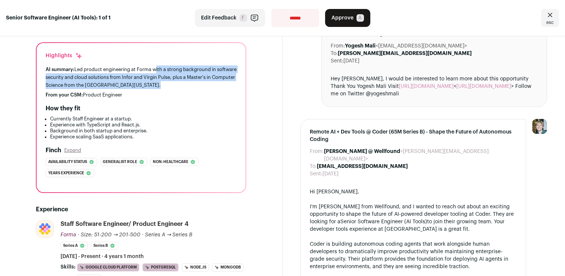 The height and width of the screenshot is (276, 565). Describe the element at coordinates (413, 136) in the screenshot. I see `span: Remote AI + Dev Tools @ Coder (65M Series B) - Shape the Future of Autonomous Coding` at that location.